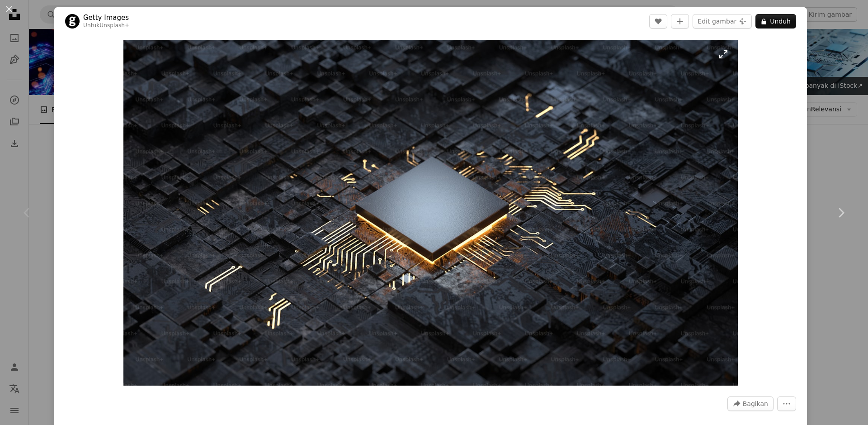 Image resolution: width=868 pixels, height=425 pixels. What do you see at coordinates (776, 22) in the screenshot?
I see `button: Unduh` at bounding box center [776, 22].